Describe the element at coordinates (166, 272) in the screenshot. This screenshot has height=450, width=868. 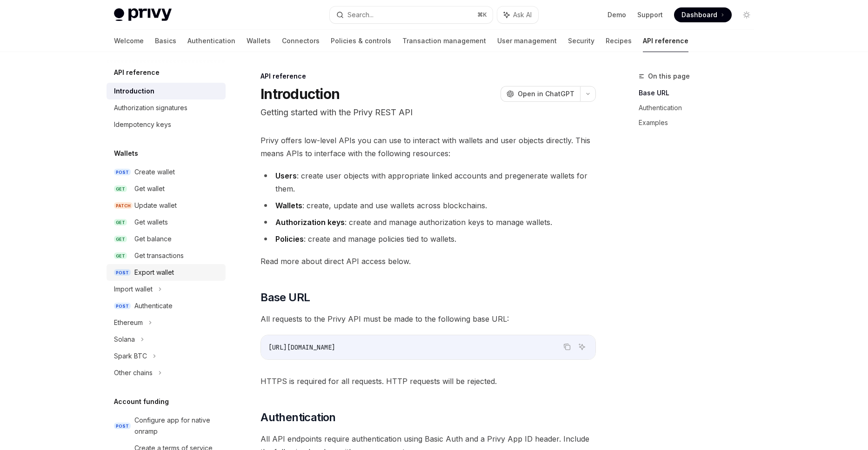
I see `a: POSTExport wallet` at that location.